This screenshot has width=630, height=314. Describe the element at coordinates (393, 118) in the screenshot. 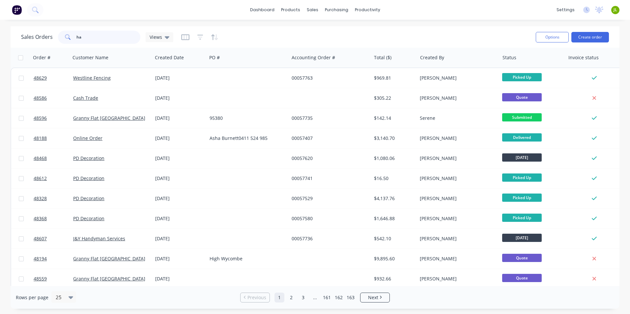

I see `div: $142.14` at that location.